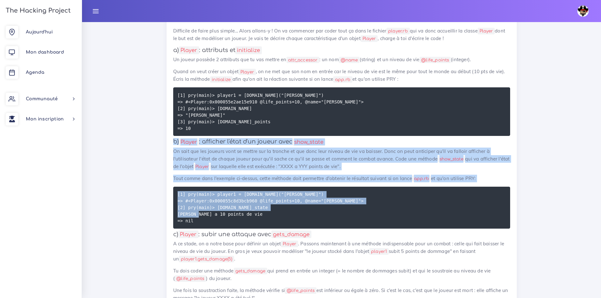 Image resolution: width=601 pixels, height=298 pixels. What do you see at coordinates (342, 159) in the screenshot?
I see `p: On sait que les joueurs vont se mettre sur la tronche et que donc leur niveau de vie va baisser. ...` at bounding box center [342, 159].